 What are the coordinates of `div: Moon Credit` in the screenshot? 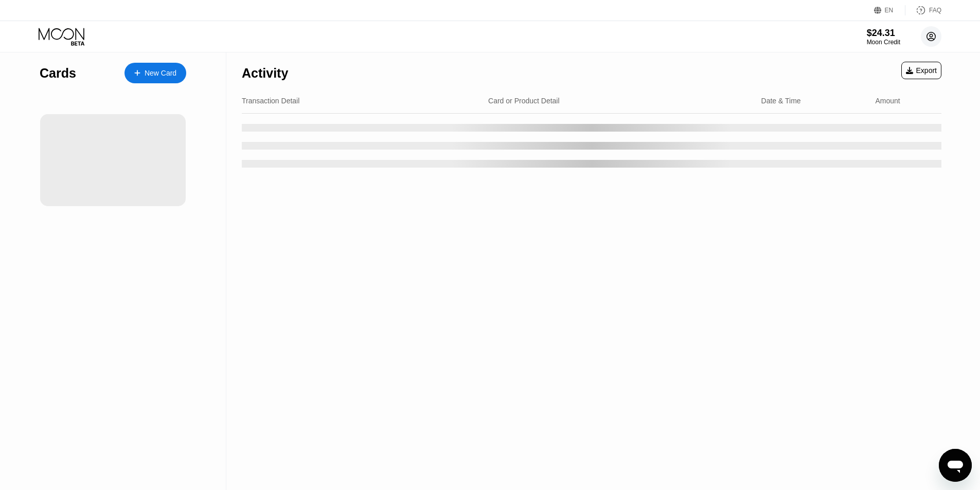 It's located at (883, 42).